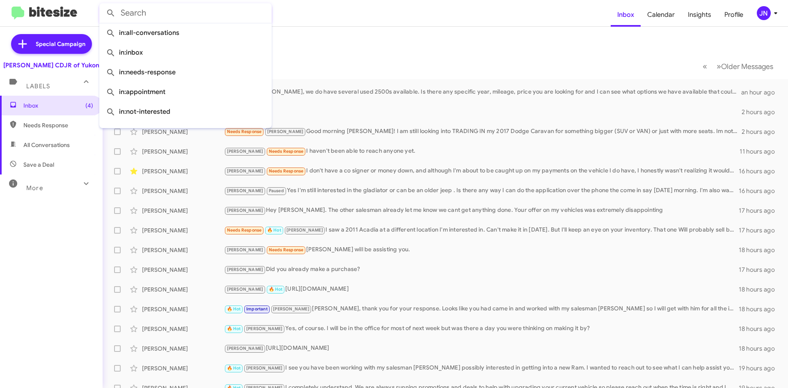 This screenshot has height=388, width=788. What do you see at coordinates (481, 269) in the screenshot?
I see `div: Did you already make a purchase?` at bounding box center [481, 269].